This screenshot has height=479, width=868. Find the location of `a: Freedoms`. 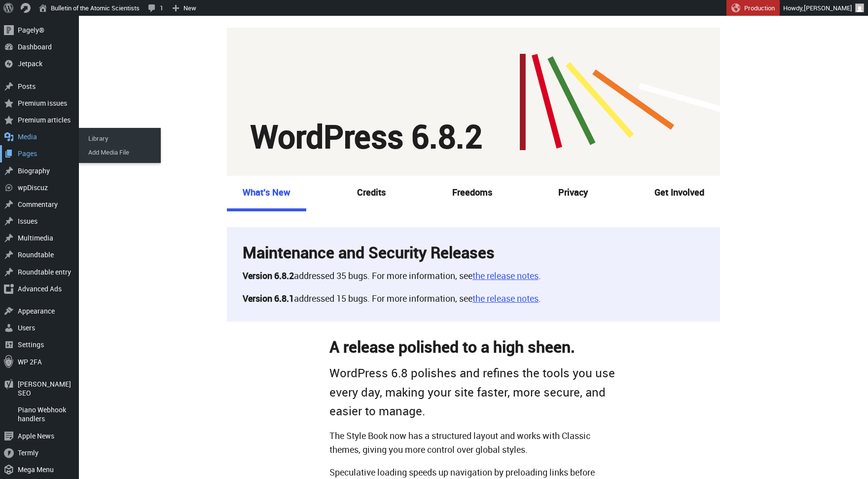

a: Freedoms is located at coordinates (472, 193).